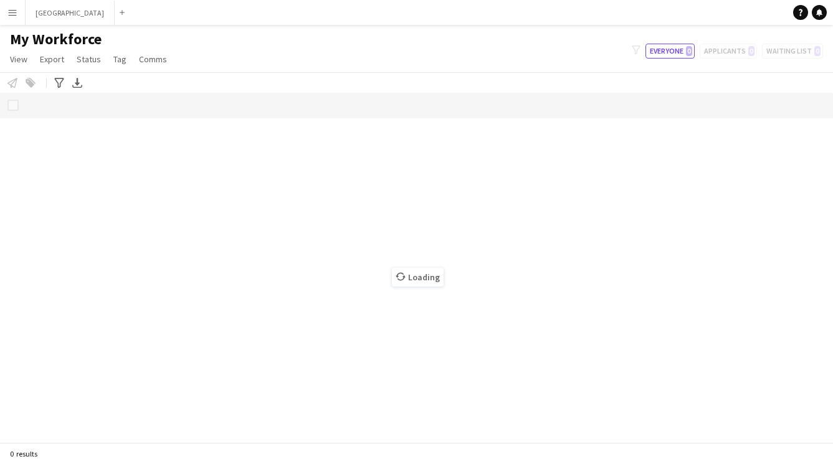 The image size is (833, 464). What do you see at coordinates (153, 59) in the screenshot?
I see `a: Comms` at bounding box center [153, 59].